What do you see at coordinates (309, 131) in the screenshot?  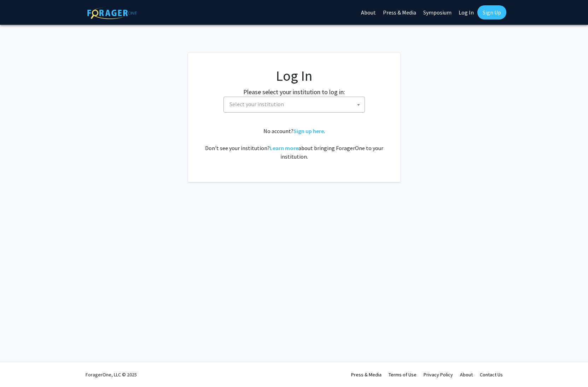 I see `a: Sign up here` at bounding box center [309, 131].